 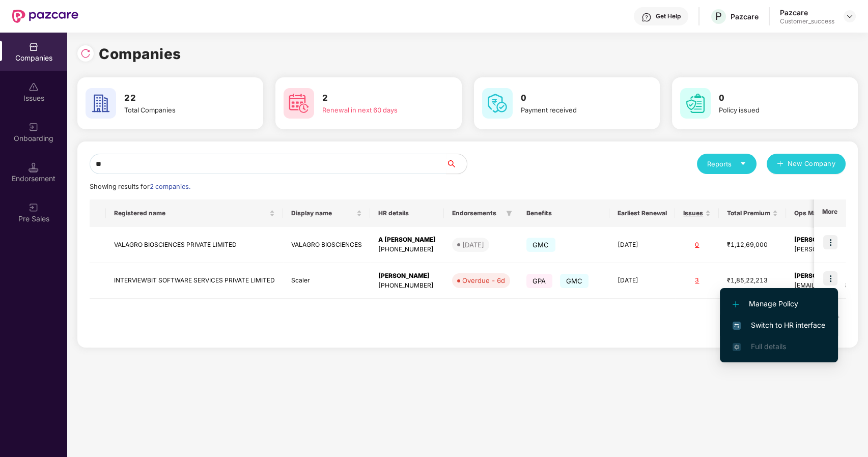 I want to click on span: 2 companies., so click(x=170, y=186).